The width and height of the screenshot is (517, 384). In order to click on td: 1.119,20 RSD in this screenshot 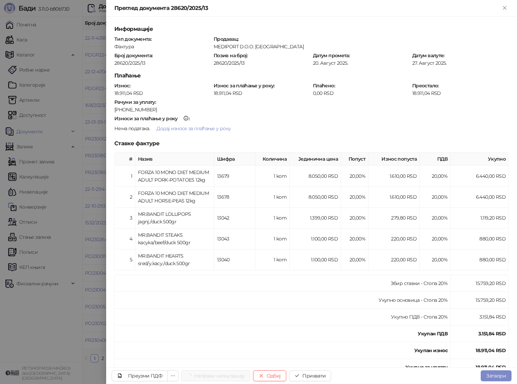, I will do `click(480, 218)`.